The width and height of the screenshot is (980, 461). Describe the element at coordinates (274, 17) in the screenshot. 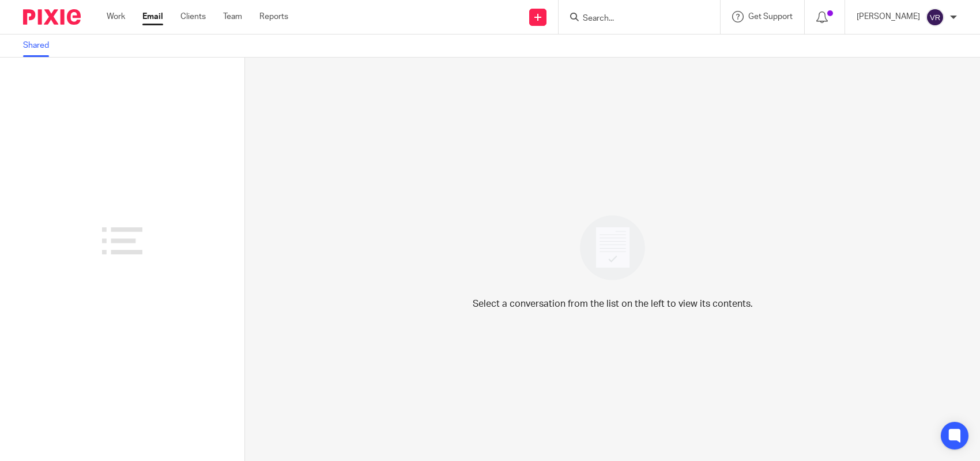

I see `a: Reports` at that location.